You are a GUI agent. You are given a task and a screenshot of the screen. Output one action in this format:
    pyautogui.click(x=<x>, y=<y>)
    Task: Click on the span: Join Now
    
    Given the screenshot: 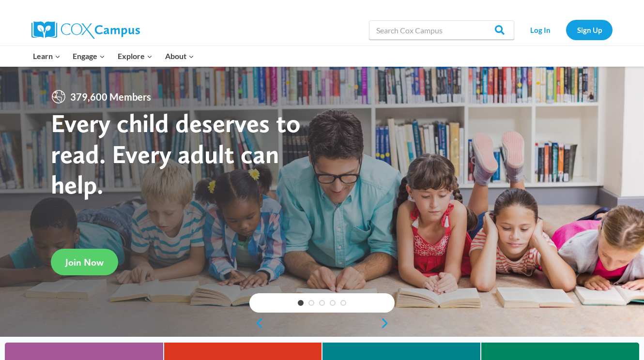 What is the action you would take?
    pyautogui.click(x=84, y=262)
    